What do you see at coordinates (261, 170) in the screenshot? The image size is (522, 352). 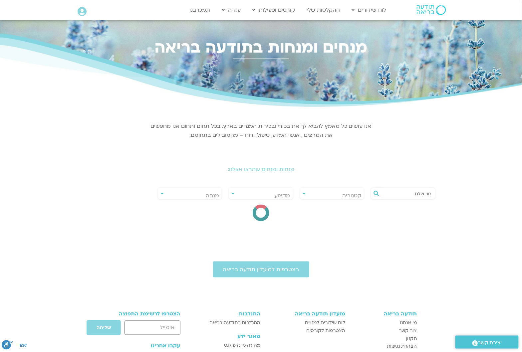 I see `h2: מנחות ומנחים שהרצו אצלנו:` at bounding box center [261, 170].